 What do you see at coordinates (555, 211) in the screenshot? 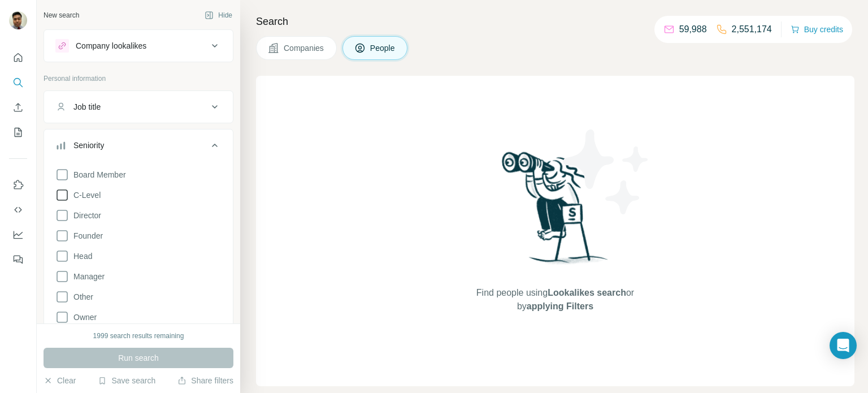
I see `img: Surfe Illustration - Woman searching with binoculars` at bounding box center [555, 211].